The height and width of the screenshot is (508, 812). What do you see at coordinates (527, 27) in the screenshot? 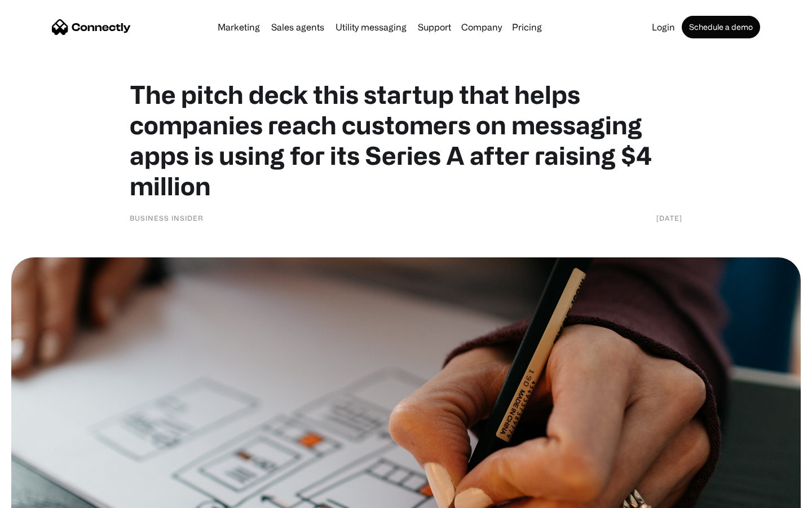
I see `a: Pricing` at bounding box center [527, 27].